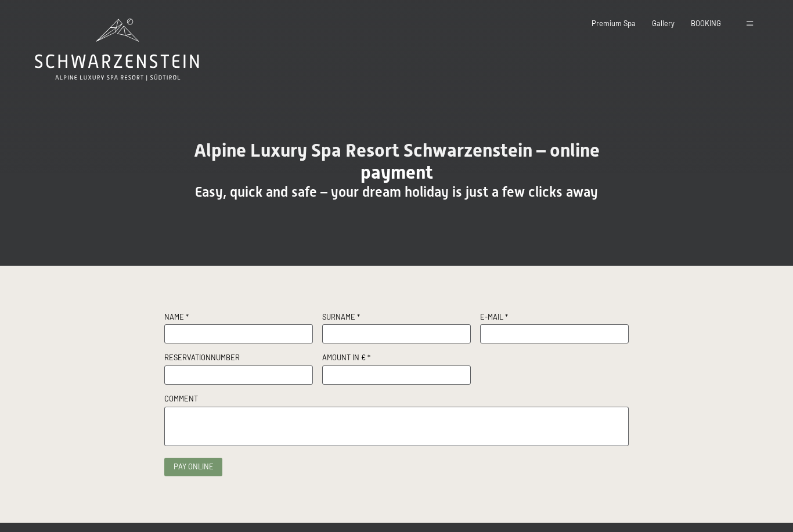  I want to click on label: Comment, so click(396, 401).